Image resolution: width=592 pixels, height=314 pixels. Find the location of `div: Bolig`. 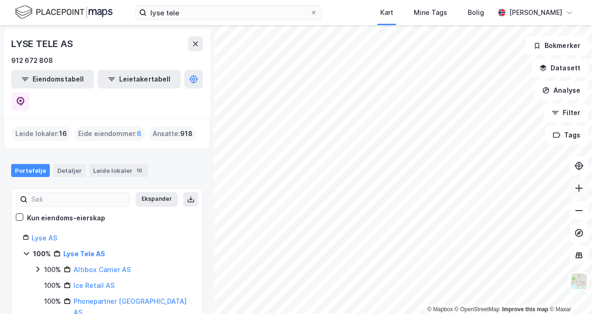

div: Bolig is located at coordinates (476, 13).